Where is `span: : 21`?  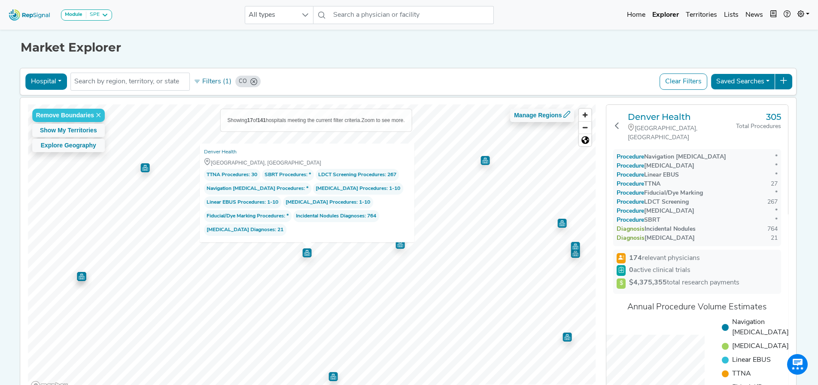
span: : 21 is located at coordinates (245, 230).